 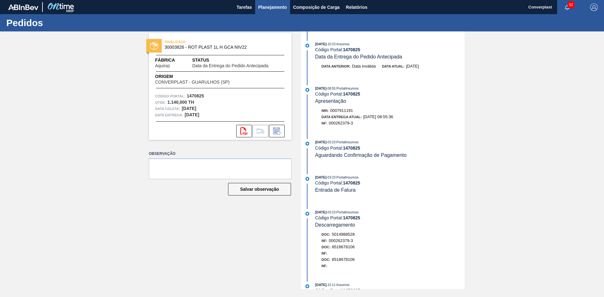 I want to click on span: Código Portal:, so click(x=170, y=96).